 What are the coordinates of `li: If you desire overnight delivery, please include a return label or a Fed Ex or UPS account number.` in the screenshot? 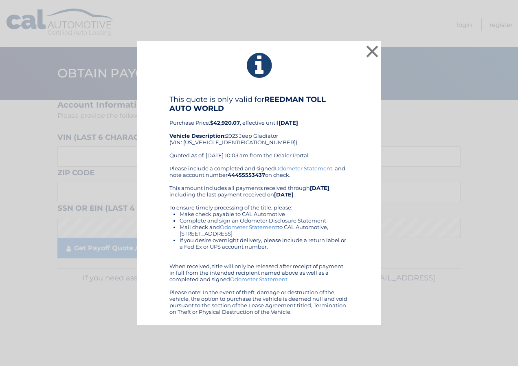 It's located at (264, 243).